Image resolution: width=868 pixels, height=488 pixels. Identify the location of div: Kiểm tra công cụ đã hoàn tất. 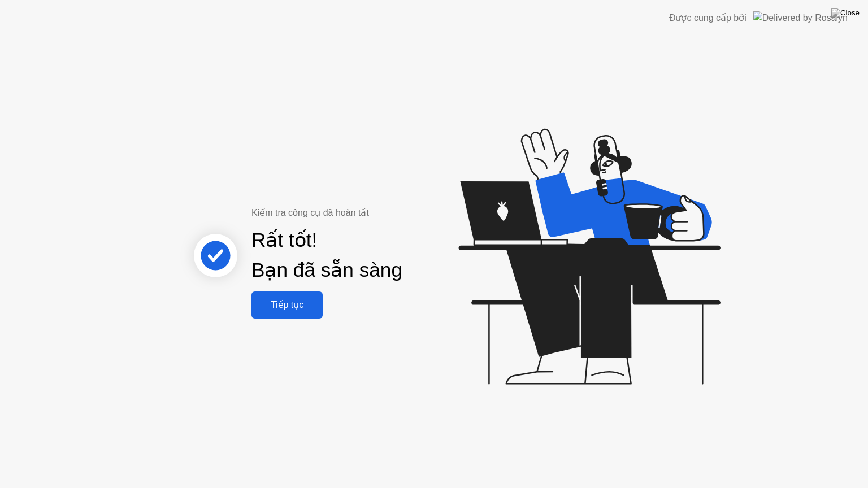
(367, 213).